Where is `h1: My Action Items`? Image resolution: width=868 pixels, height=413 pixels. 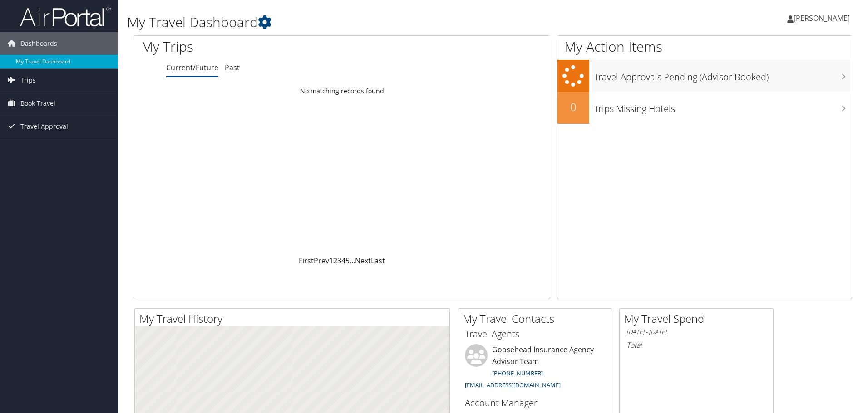 h1: My Action Items is located at coordinates (704, 47).